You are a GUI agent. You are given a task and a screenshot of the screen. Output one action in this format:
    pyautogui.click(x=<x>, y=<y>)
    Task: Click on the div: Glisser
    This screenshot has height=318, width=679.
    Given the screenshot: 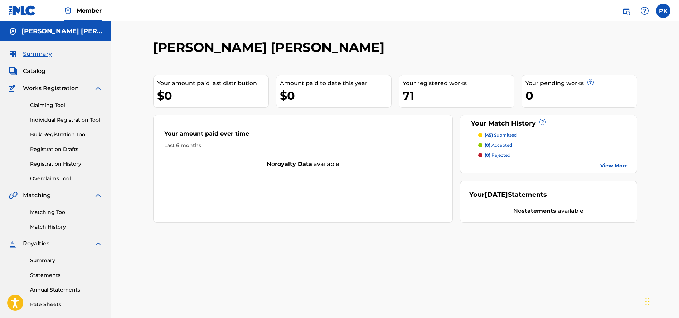 What is the action you would take?
    pyautogui.click(x=647, y=302)
    